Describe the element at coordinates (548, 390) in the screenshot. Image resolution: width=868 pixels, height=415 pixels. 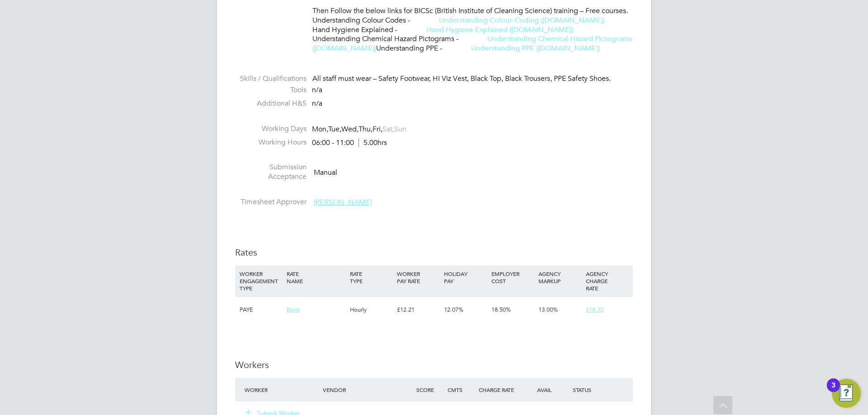
I see `div: Avail` at that location.